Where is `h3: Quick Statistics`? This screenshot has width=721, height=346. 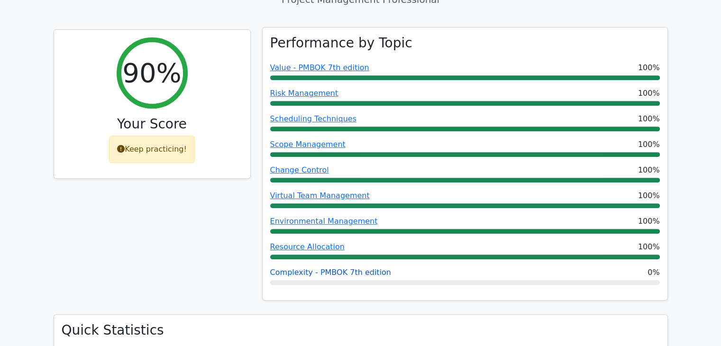 h3: Quick Statistics is located at coordinates (361, 330).